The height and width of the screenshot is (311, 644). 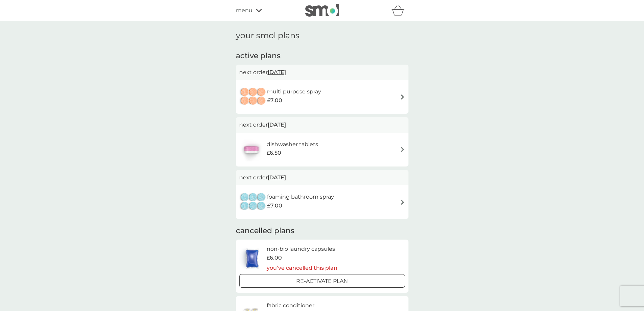 I want to click on img: foaming bathroom spray, so click(x=253, y=202).